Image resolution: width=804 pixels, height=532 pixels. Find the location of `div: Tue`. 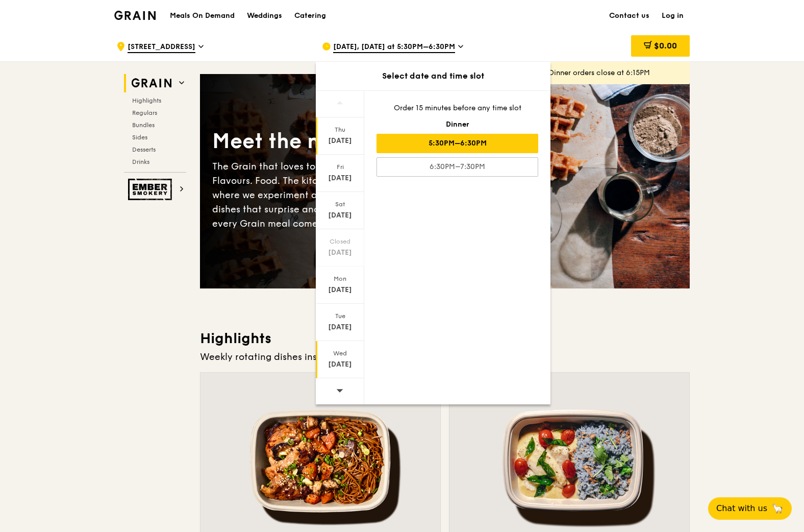

div: Tue is located at coordinates (340, 316).